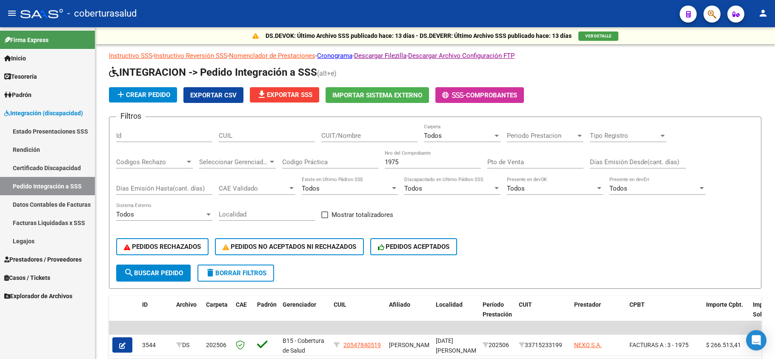 The height and width of the screenshot is (359, 775). I want to click on span: CUIL, so click(340, 305).